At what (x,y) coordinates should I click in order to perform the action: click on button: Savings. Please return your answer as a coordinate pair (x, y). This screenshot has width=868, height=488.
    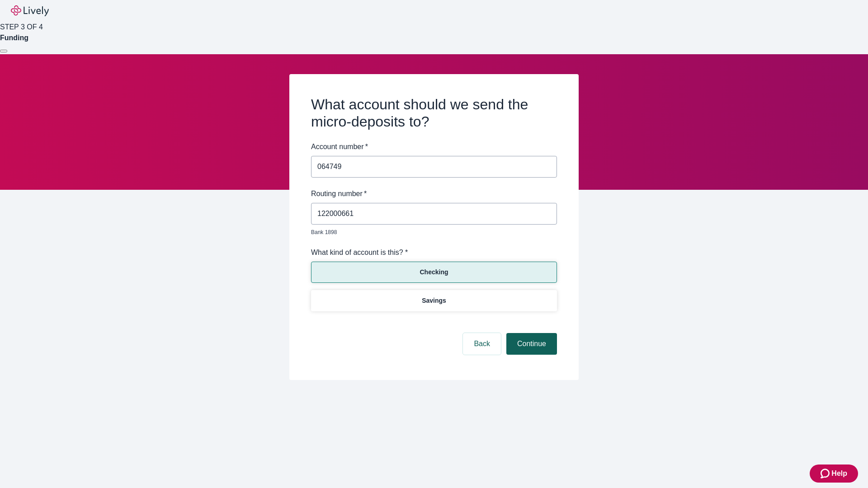
    Looking at the image, I should click on (434, 300).